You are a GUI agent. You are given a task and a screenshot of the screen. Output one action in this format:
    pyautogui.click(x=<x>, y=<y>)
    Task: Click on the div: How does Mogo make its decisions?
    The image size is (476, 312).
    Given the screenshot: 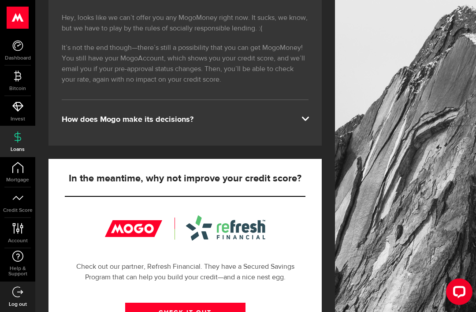 What is the action you would take?
    pyautogui.click(x=185, y=119)
    